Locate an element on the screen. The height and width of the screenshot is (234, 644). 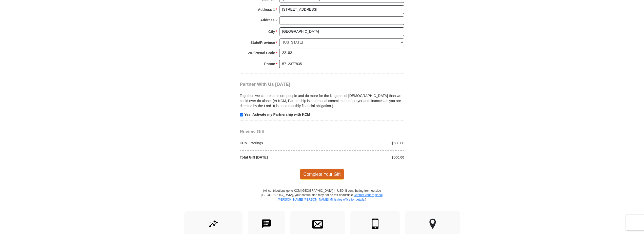
img: give-by-stock.svg is located at coordinates (213, 224).